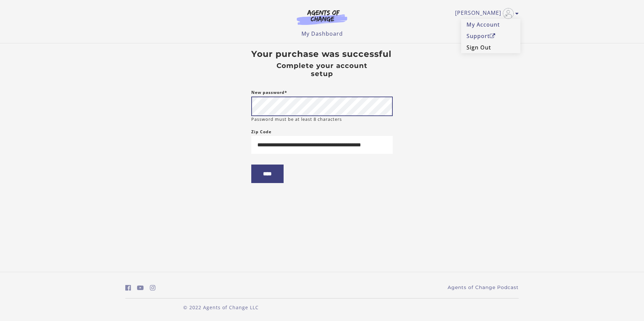 Image resolution: width=644 pixels, height=321 pixels. I want to click on a: https://www.instagram.com/agentsofchangeprep/ (Open in a new window), so click(153, 288).